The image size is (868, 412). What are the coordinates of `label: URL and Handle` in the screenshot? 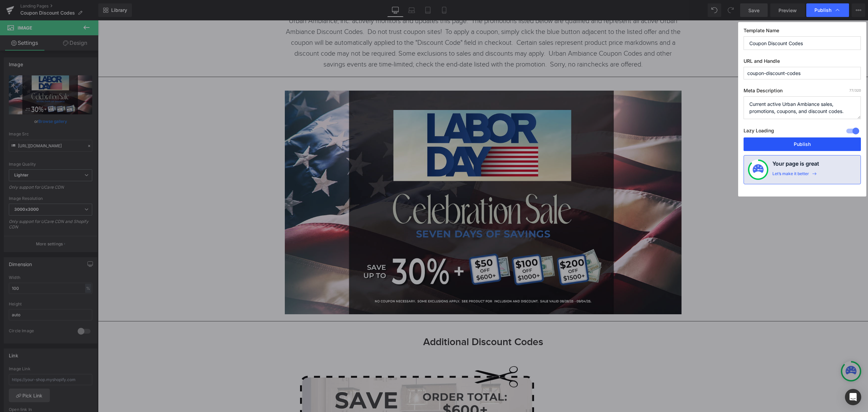 It's located at (802, 62).